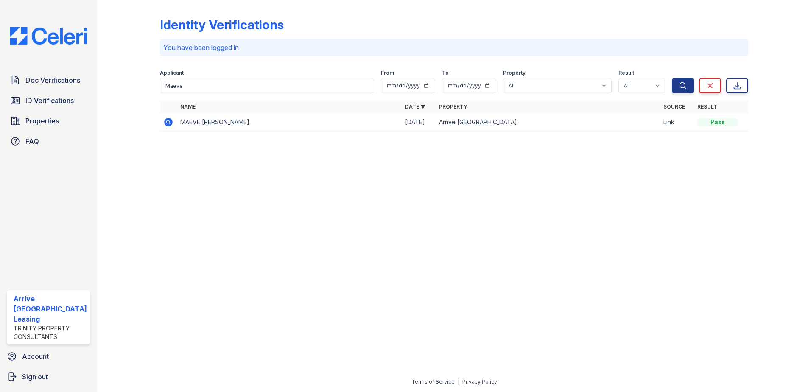 The height and width of the screenshot is (392, 811). What do you see at coordinates (48, 356) in the screenshot?
I see `a: Account` at bounding box center [48, 356].